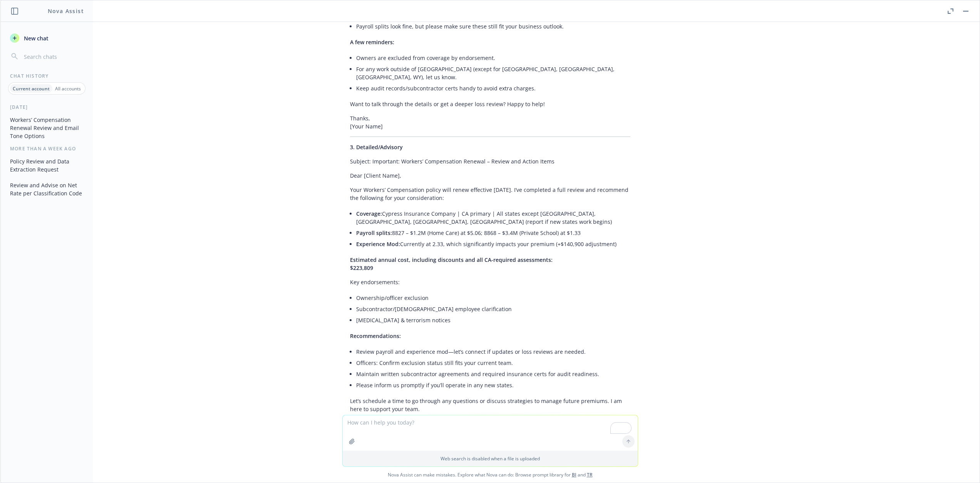  What do you see at coordinates (46, 148) in the screenshot?
I see `div: More than a week ago` at bounding box center [46, 148].